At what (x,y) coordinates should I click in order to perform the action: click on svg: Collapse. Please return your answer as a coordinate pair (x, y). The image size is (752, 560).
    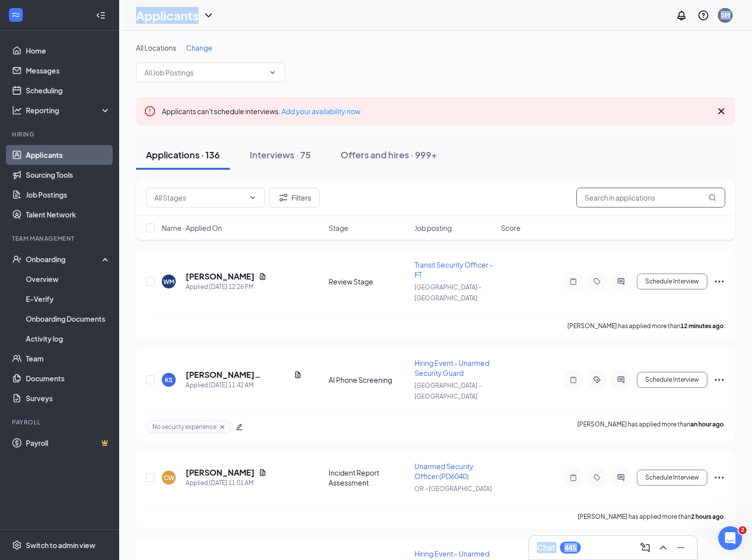
    Looking at the image, I should click on (100, 16).